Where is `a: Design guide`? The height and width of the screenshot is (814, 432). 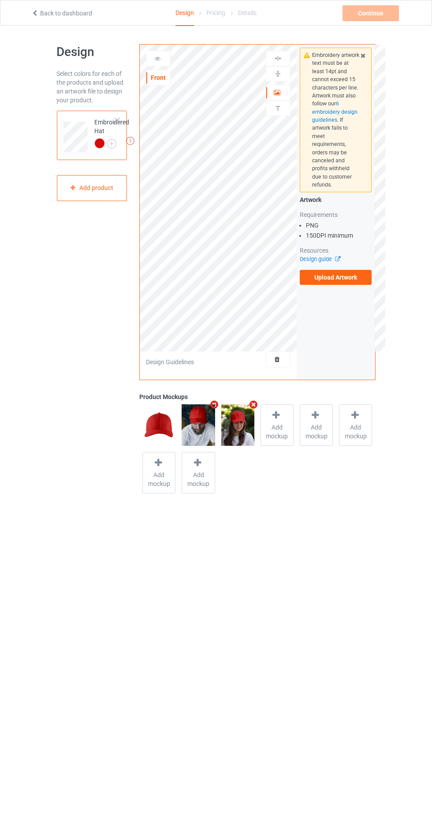 a: Design guide is located at coordinates (320, 259).